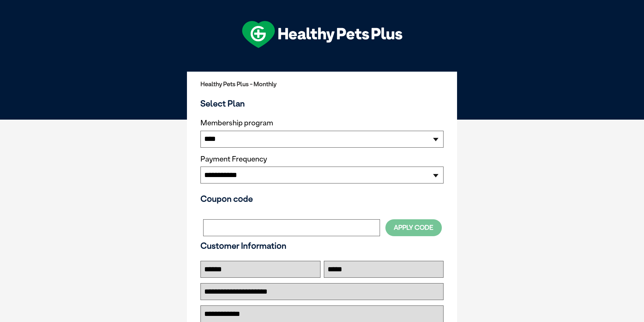  Describe the element at coordinates (322, 84) in the screenshot. I see `h2: Healthy Pets Plus - Monthly` at that location.